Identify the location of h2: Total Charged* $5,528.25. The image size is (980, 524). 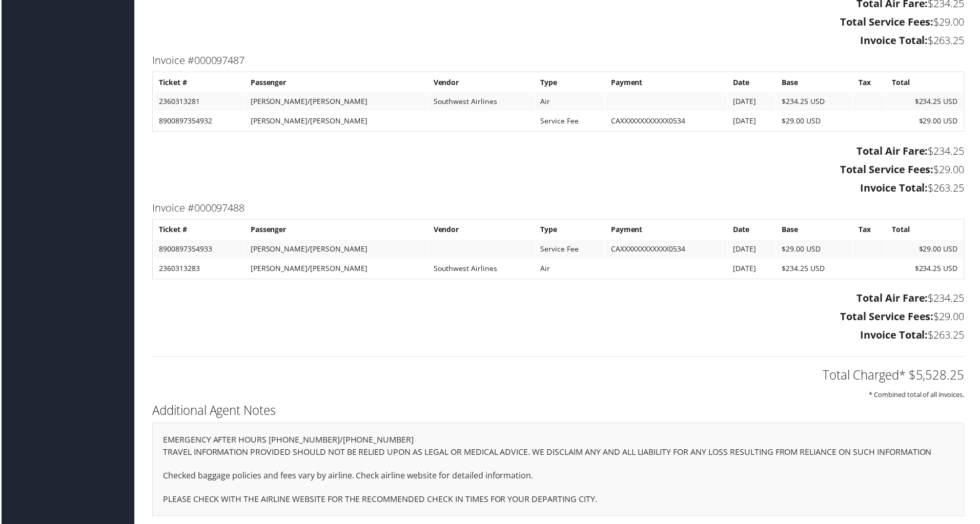
(559, 376).